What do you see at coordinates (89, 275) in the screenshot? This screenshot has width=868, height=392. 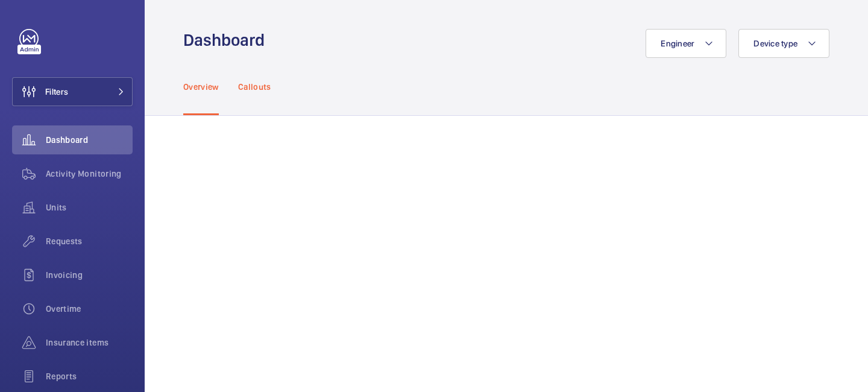 I see `span: Invoicing` at bounding box center [89, 275].